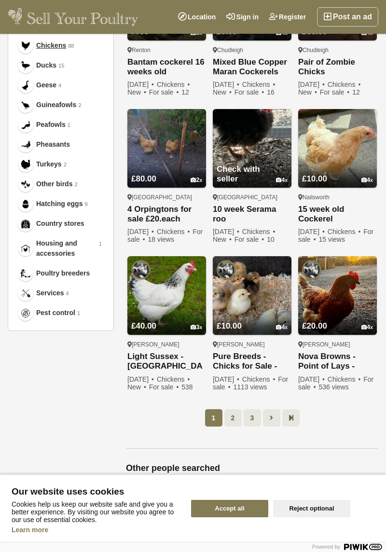  I want to click on a: 15 week old Cockerel, so click(337, 214).